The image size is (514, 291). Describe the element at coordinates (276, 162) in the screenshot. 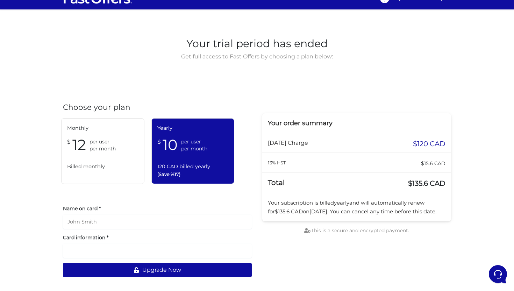

I see `small: 13% HST` at that location.